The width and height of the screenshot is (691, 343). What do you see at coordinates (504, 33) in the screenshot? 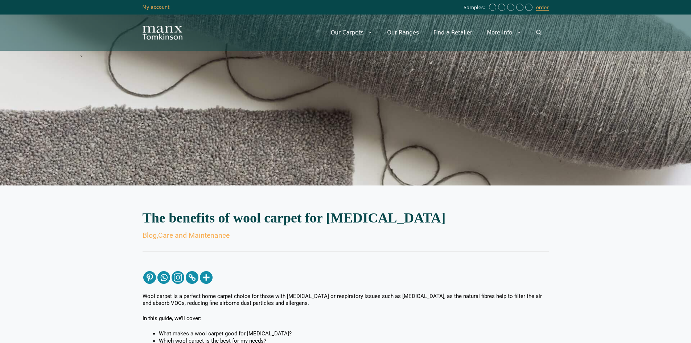
I see `a: More Info` at bounding box center [504, 33].